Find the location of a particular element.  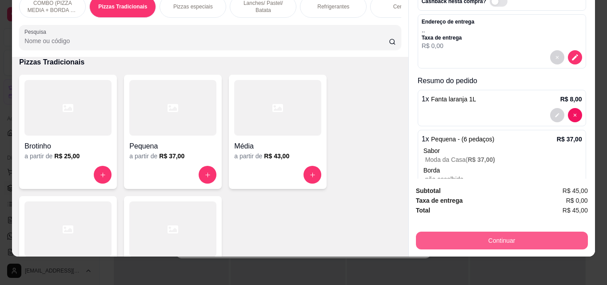

p: Cervejas is located at coordinates (403, 7).